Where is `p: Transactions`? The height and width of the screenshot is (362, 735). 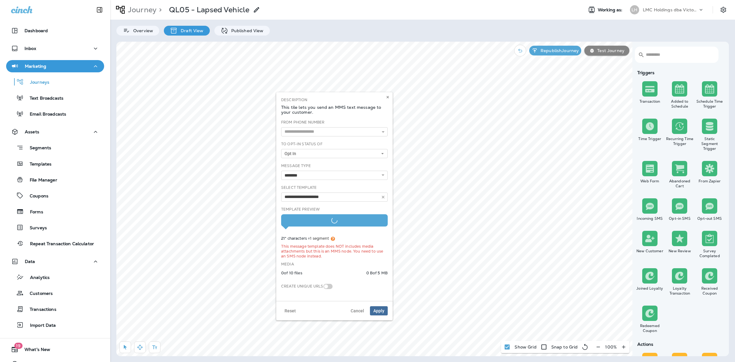
p: Transactions is located at coordinates (40, 309).